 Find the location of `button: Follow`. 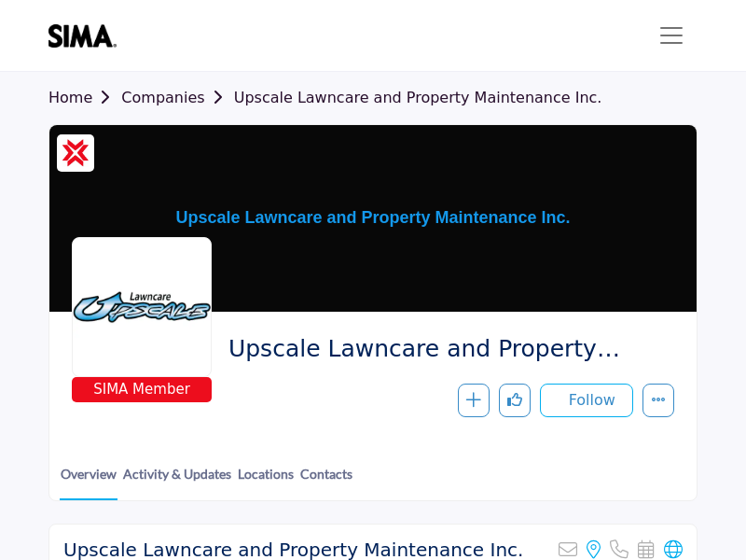

button: Follow is located at coordinates (587, 400).